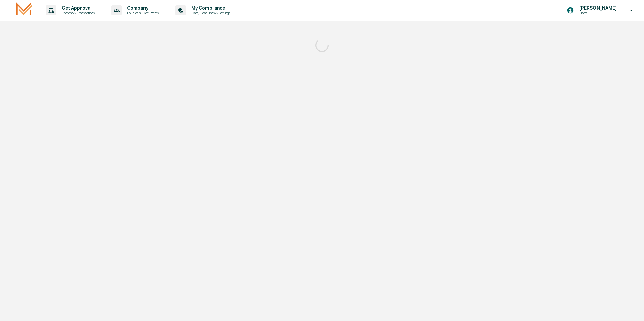 Image resolution: width=644 pixels, height=321 pixels. What do you see at coordinates (24, 10) in the screenshot?
I see `img: logo` at bounding box center [24, 10].